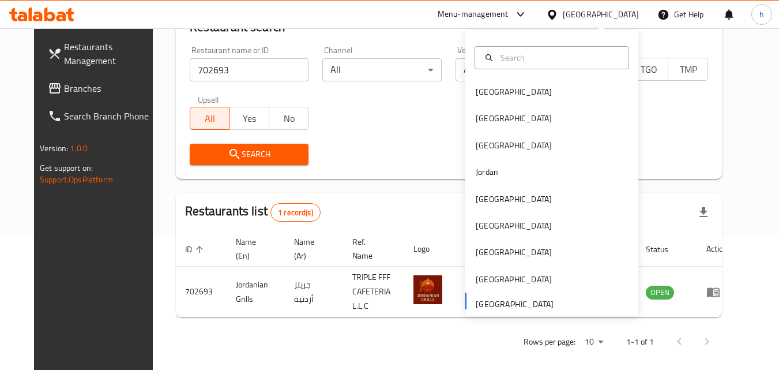 The width and height of the screenshot is (779, 370). Describe the element at coordinates (649, 69) in the screenshot. I see `span: TGO` at that location.